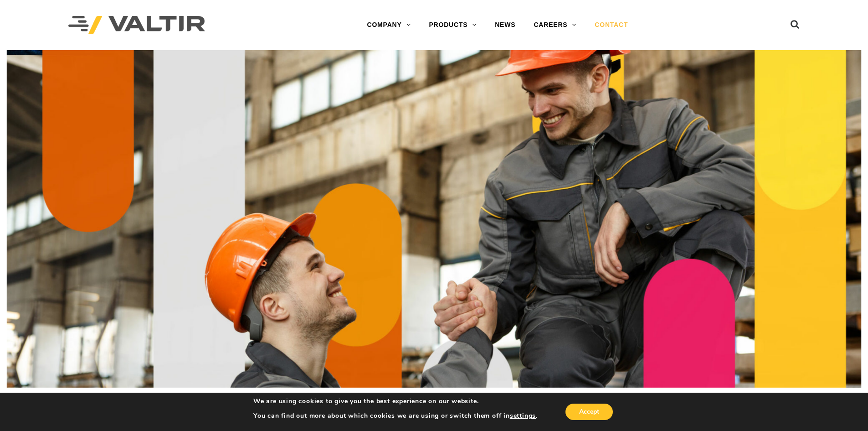 Image resolution: width=868 pixels, height=431 pixels. Describe the element at coordinates (389, 25) in the screenshot. I see `a: COMPANY` at that location.